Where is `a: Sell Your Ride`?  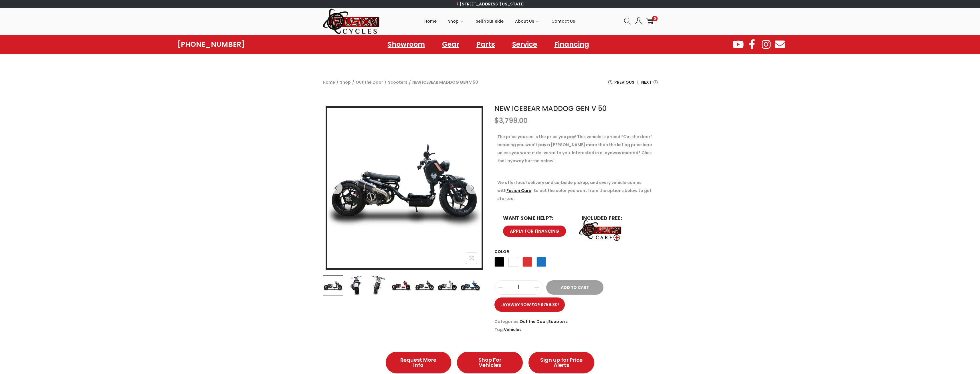 a: Sell Your Ride is located at coordinates (490, 22).